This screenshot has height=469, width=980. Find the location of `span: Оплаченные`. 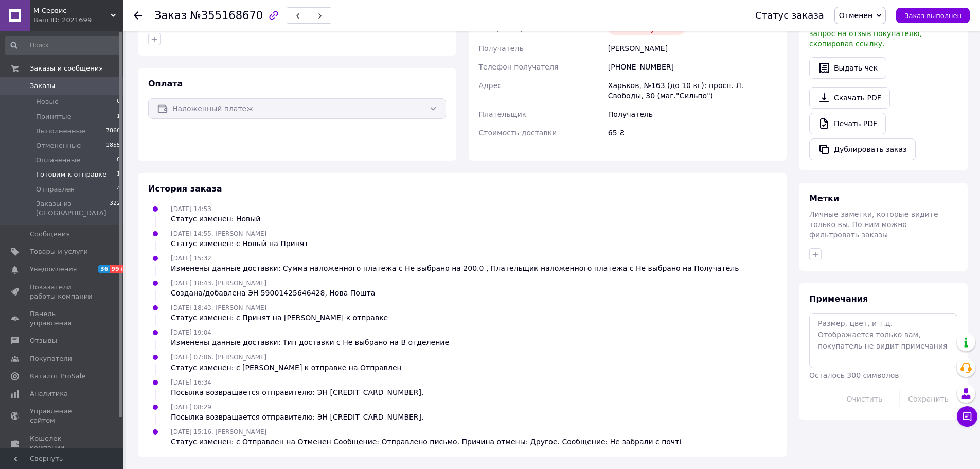

span: Оплаченные is located at coordinates (58, 160).